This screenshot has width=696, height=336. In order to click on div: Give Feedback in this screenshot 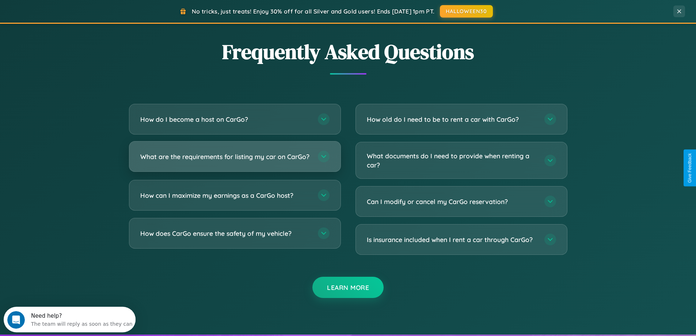, I will do `click(690, 168)`.